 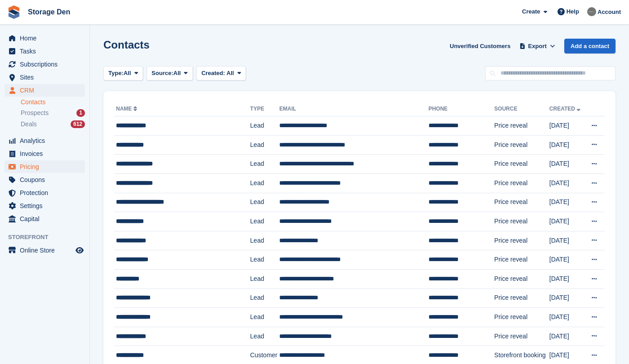 What do you see at coordinates (47, 180) in the screenshot?
I see `span: Coupons` at bounding box center [47, 180].